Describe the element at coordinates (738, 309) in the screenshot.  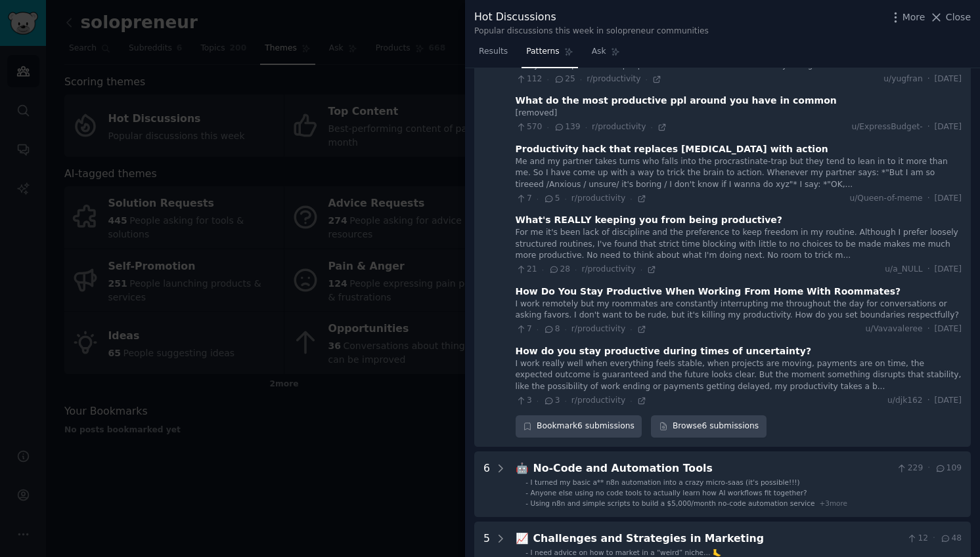
I see `div: I work remotely but my roommates are constantly interrupting me throughout the day for conversati...` at that location.